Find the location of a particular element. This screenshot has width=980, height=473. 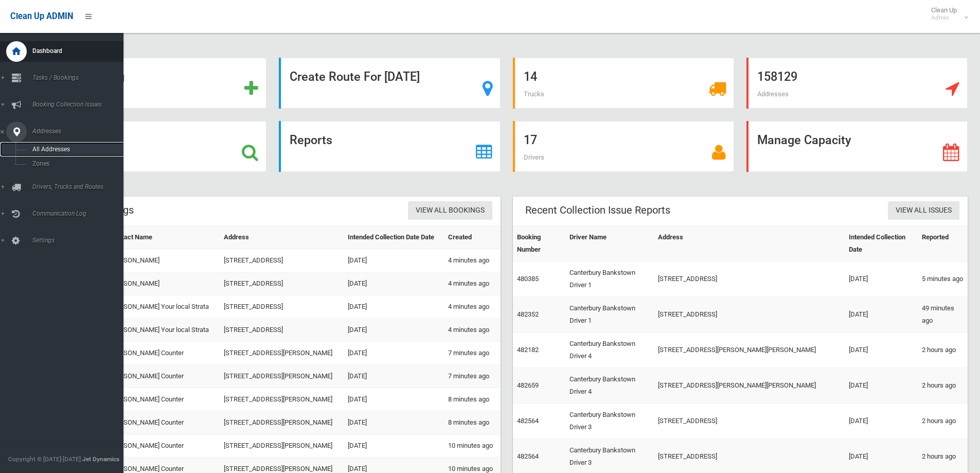

td: 10 minutes ago is located at coordinates (472, 445).